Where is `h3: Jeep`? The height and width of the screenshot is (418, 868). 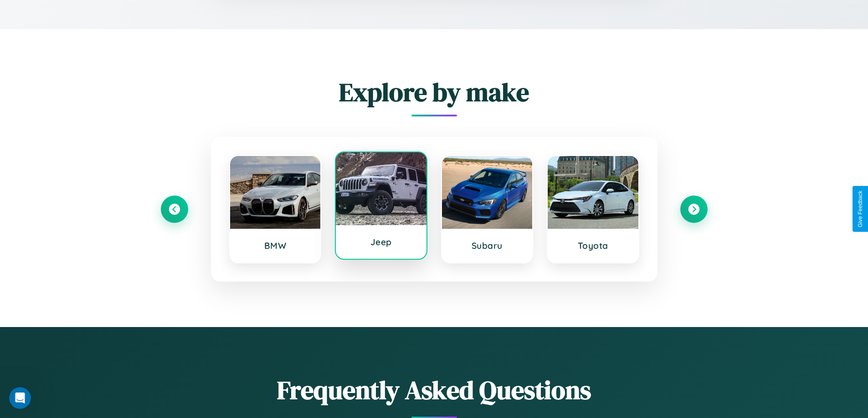
h3: Jeep is located at coordinates (381, 242).